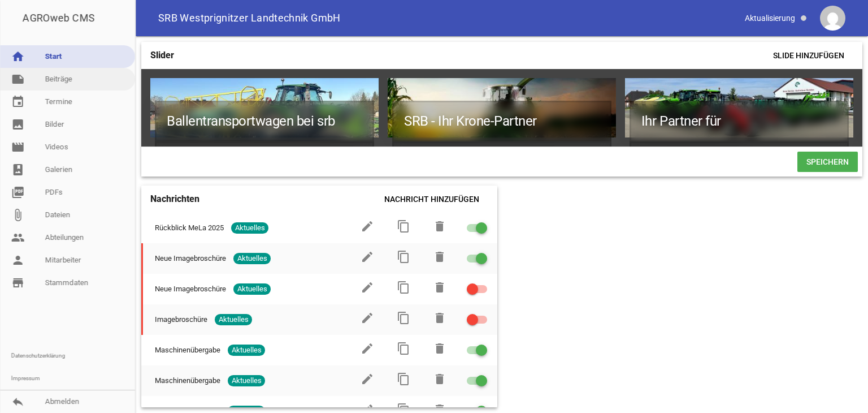 This screenshot has width=868, height=413. I want to click on h1: SRB - Ihr Krone-Partner, so click(502, 121).